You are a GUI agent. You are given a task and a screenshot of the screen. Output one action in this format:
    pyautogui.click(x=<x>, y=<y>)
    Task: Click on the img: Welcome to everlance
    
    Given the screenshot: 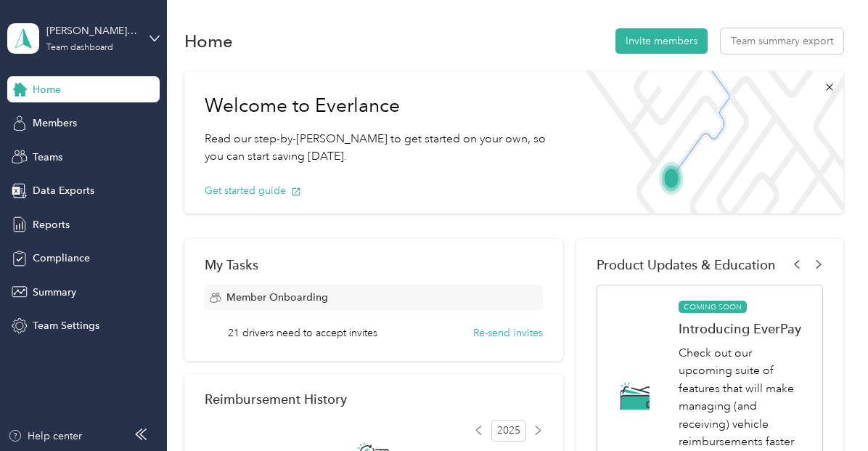 What is the action you would take?
    pyautogui.click(x=708, y=142)
    